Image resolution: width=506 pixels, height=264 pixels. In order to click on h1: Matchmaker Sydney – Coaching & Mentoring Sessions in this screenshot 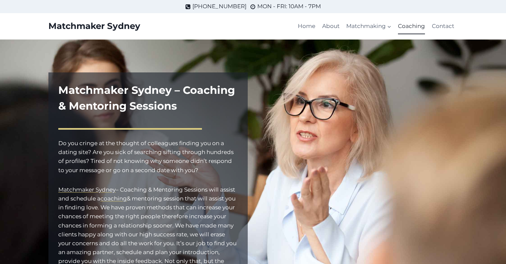, I will do `click(148, 98)`.